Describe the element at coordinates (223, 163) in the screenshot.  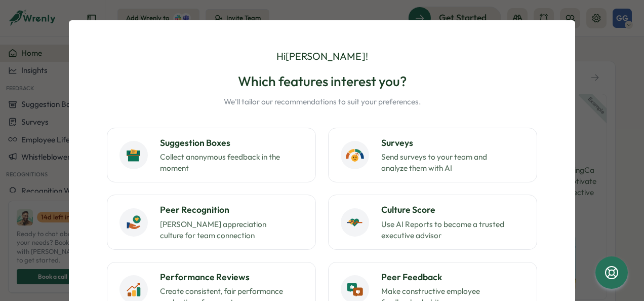
I see `p: Collect anonymous feedback in the moment` at that location.